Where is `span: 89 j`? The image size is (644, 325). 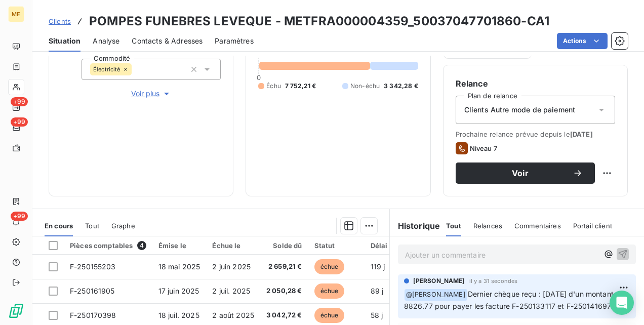 span: 89 j is located at coordinates (377, 291).